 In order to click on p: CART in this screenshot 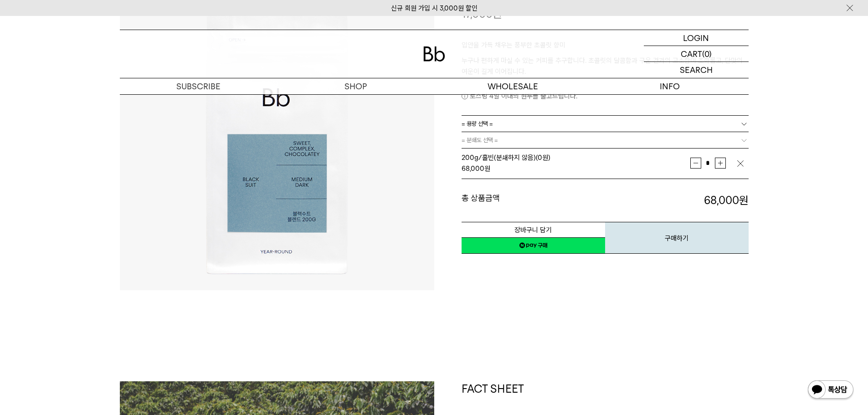, I will do `click(691, 54)`.